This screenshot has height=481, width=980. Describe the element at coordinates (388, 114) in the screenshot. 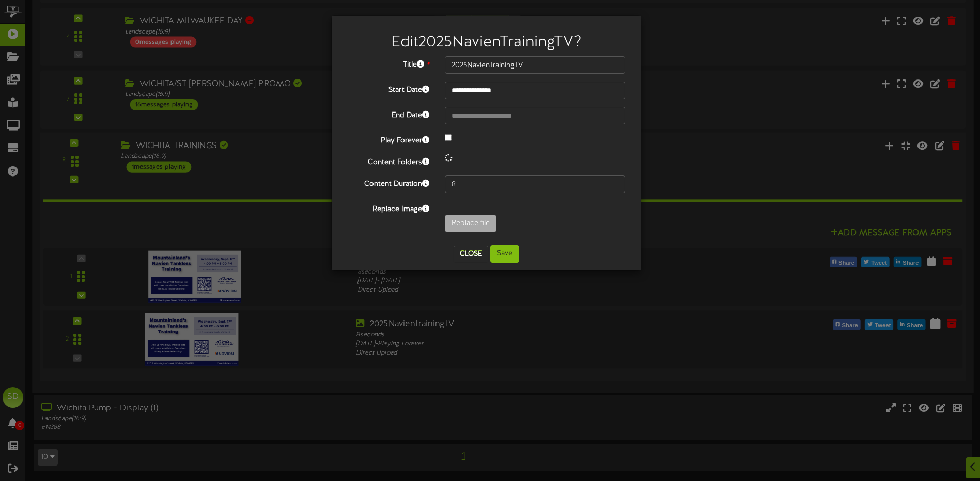

I see `label: End Date` at that location.